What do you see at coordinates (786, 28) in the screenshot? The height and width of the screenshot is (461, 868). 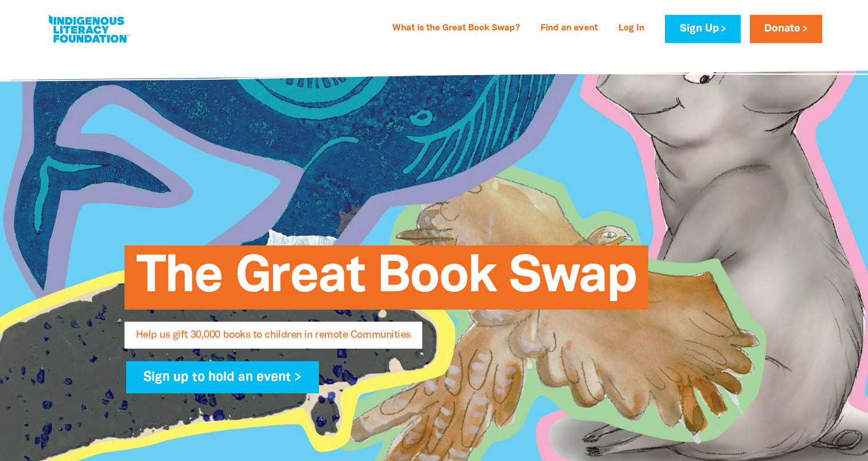 I see `a: Donate` at bounding box center [786, 28].